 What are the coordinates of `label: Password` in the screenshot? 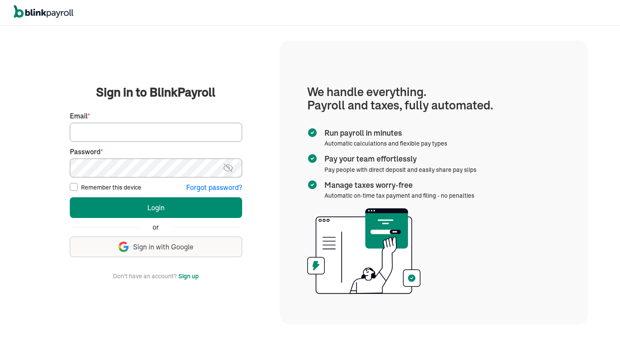 It's located at (156, 152).